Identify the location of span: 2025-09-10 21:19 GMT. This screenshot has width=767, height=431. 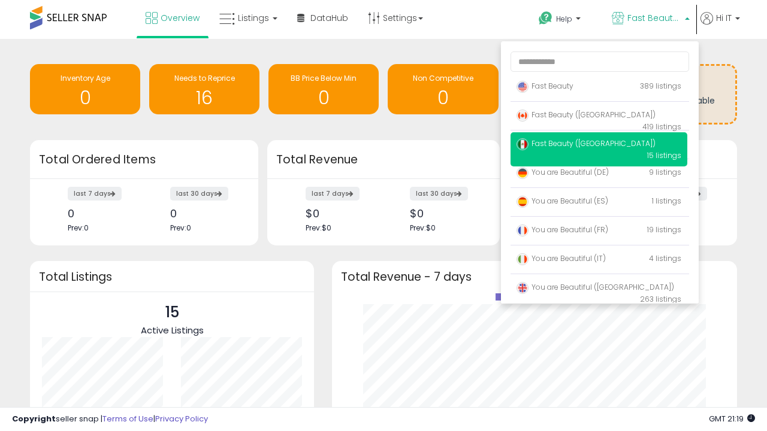
(731, 419).